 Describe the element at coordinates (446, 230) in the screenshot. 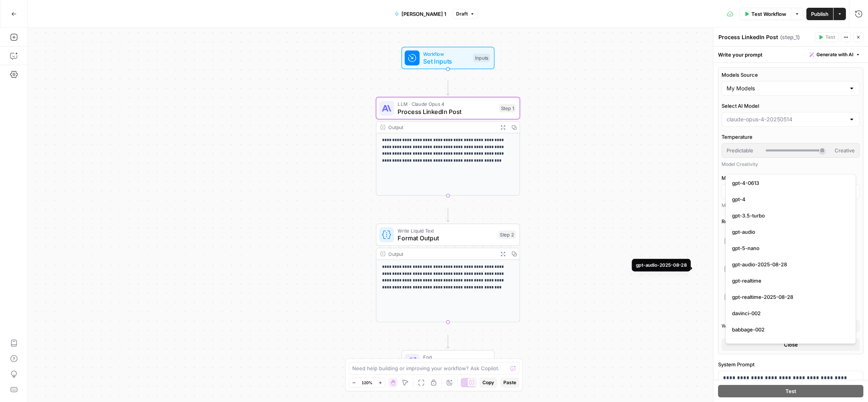

I see `span: Write Liquid Text` at that location.